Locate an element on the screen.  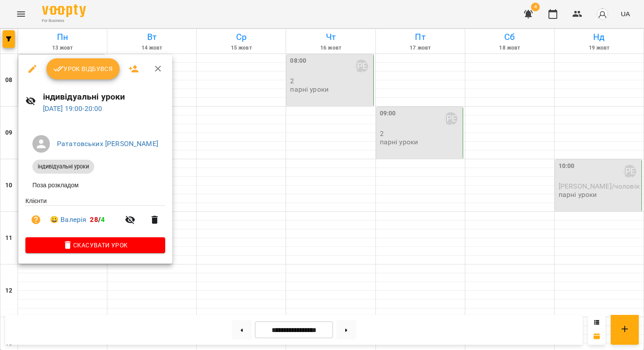
span: Скасувати Урок is located at coordinates (95, 245).